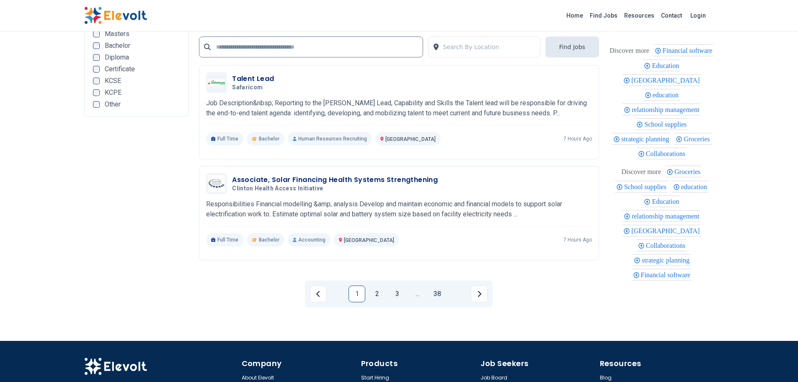 The width and height of the screenshot is (798, 382). I want to click on a: Resources, so click(639, 16).